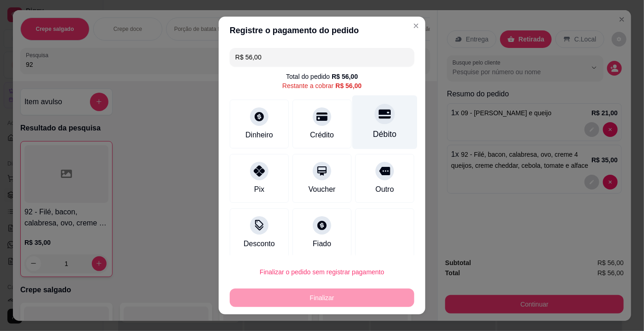 The width and height of the screenshot is (644, 331). I want to click on div: Outro, so click(385, 190).